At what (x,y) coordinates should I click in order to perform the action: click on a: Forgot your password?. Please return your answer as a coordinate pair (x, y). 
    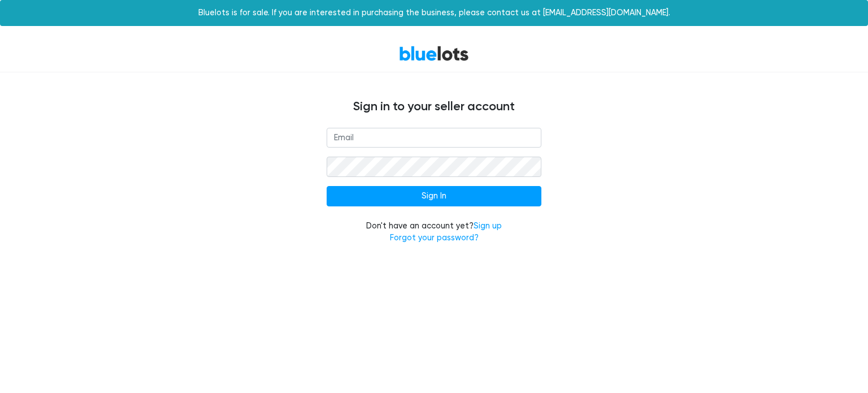
    Looking at the image, I should click on (434, 238).